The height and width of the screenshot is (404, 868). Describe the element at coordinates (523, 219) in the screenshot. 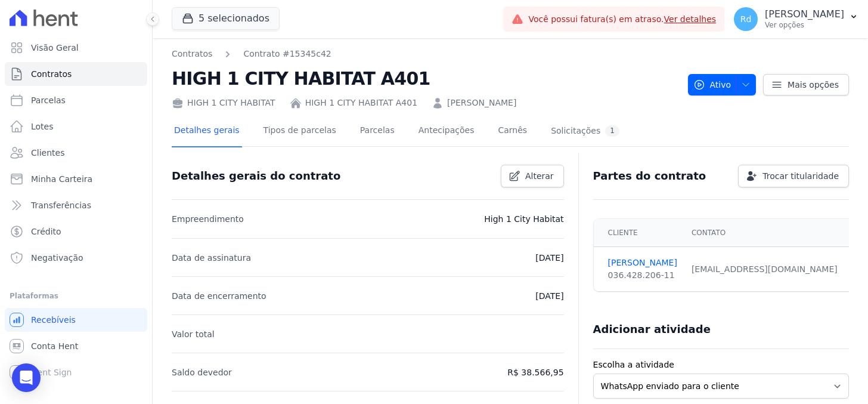

I see `p: High 1 City Habitat` at that location.